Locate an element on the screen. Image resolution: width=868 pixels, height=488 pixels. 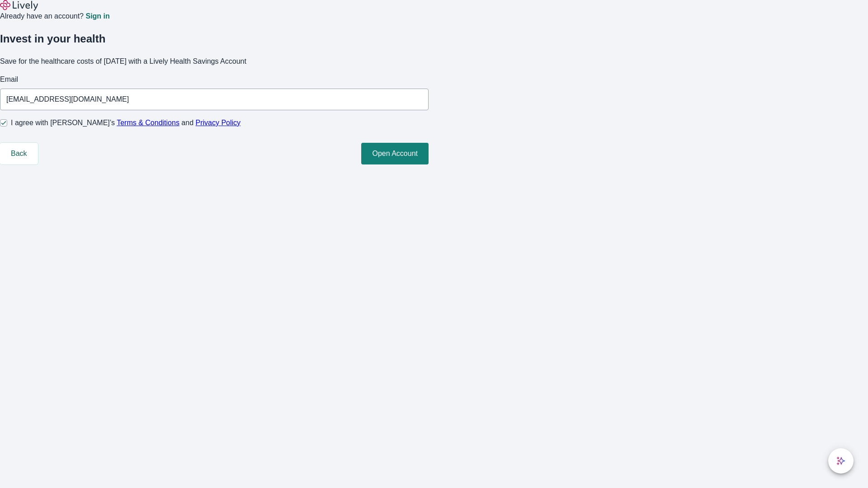
svg: Lively AI Assistant is located at coordinates (841, 461).